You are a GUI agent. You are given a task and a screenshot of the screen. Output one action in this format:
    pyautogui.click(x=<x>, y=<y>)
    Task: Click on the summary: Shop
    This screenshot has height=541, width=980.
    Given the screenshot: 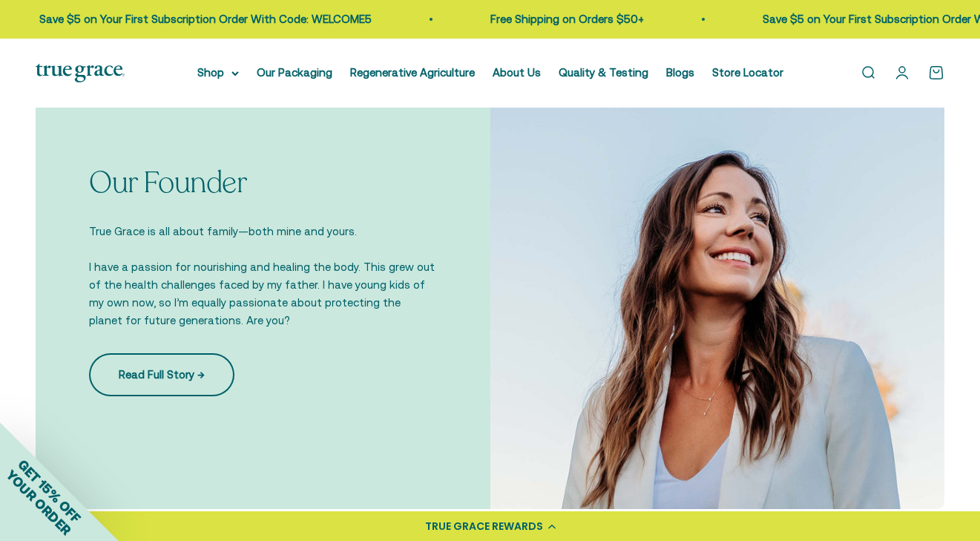 What is the action you would take?
    pyautogui.click(x=218, y=73)
    